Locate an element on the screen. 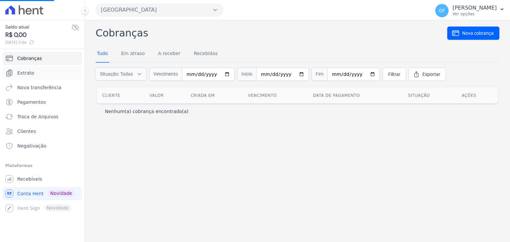 Image resolution: width=510 pixels, height=242 pixels. a: Recebidas is located at coordinates (206, 54).